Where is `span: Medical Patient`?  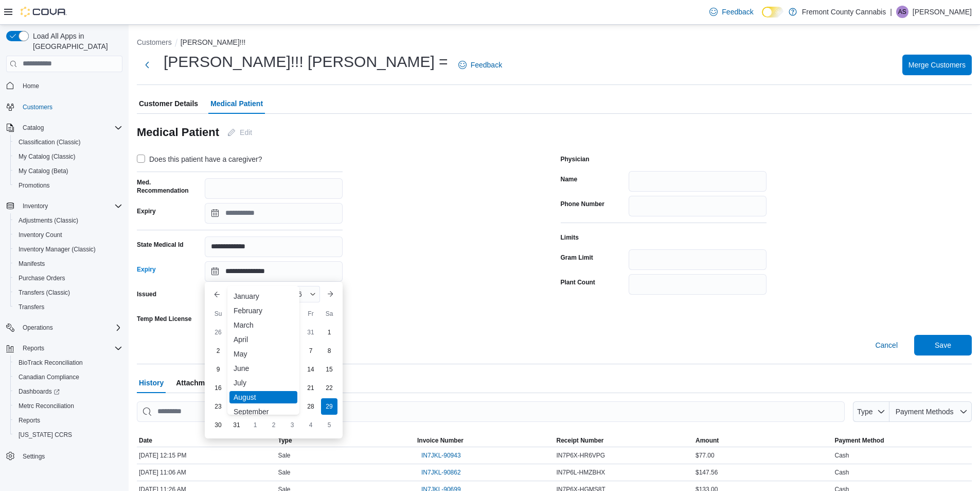 span: Medical Patient is located at coordinates (237, 103).